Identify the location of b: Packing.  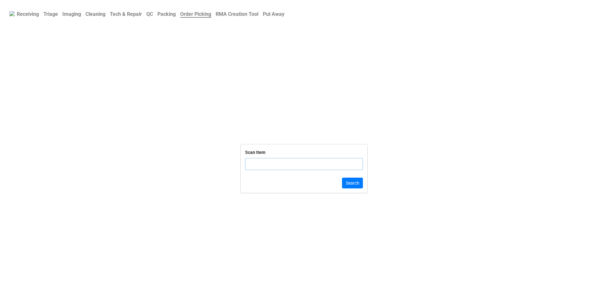
(167, 14).